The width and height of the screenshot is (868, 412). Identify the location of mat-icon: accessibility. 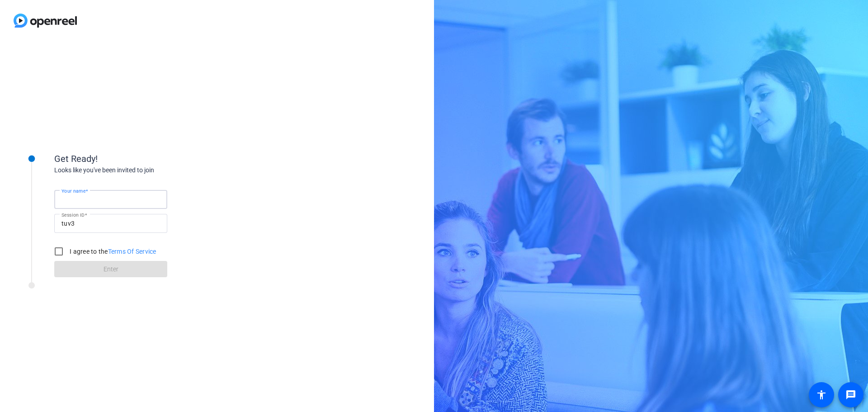
(821, 394).